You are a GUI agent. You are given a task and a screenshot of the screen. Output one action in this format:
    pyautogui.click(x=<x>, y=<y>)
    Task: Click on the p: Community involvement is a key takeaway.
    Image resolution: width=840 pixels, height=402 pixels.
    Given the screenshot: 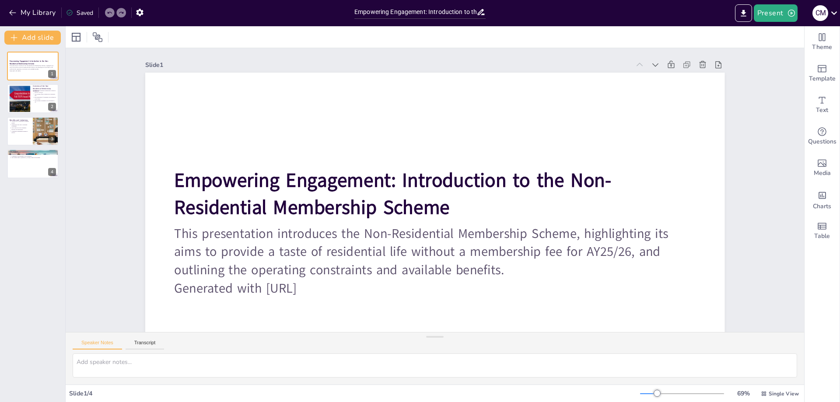 What is the action you would take?
    pyautogui.click(x=34, y=156)
    